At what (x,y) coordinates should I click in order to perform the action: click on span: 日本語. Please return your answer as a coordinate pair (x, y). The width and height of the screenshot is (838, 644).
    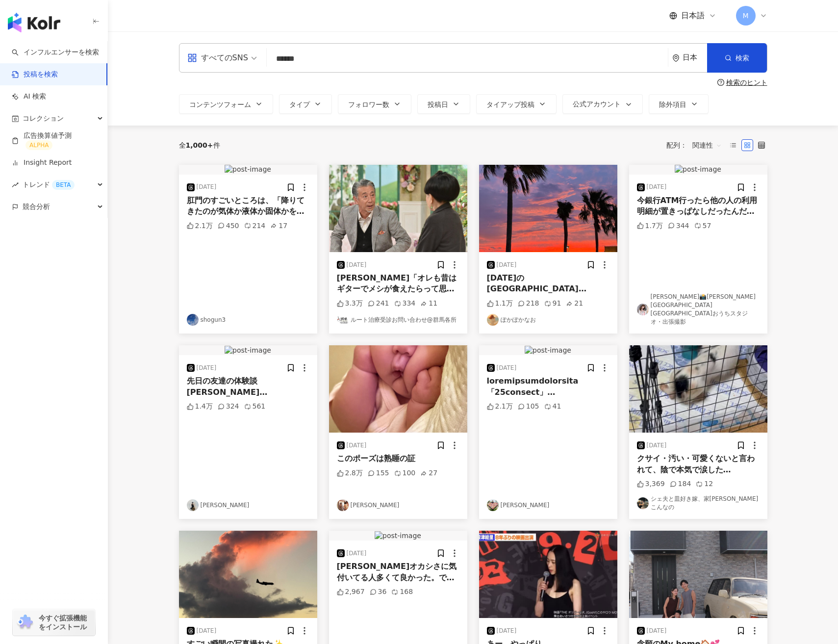
    Looking at the image, I should click on (693, 16).